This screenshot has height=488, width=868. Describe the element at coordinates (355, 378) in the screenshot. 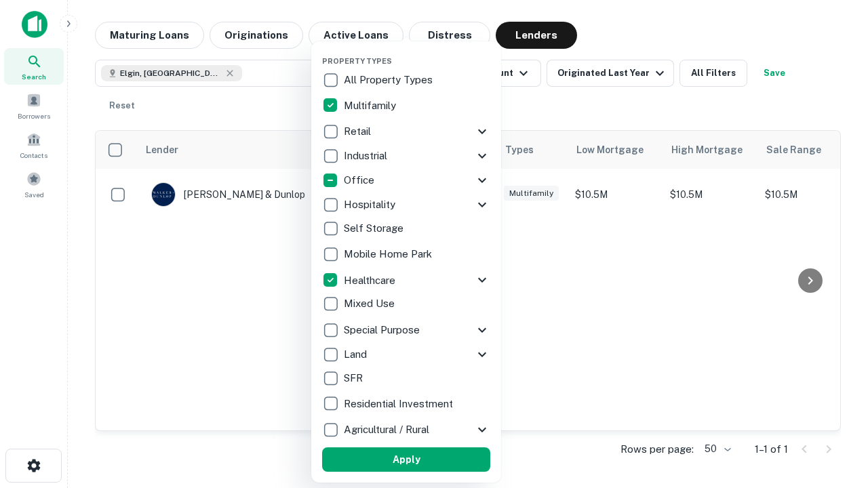

I see `p: SFR` at that location.